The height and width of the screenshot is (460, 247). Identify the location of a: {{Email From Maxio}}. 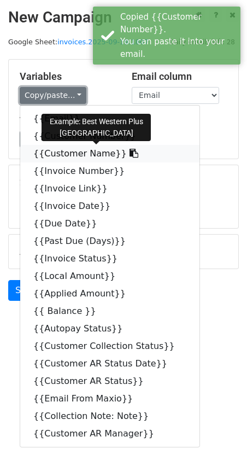
(110, 399).